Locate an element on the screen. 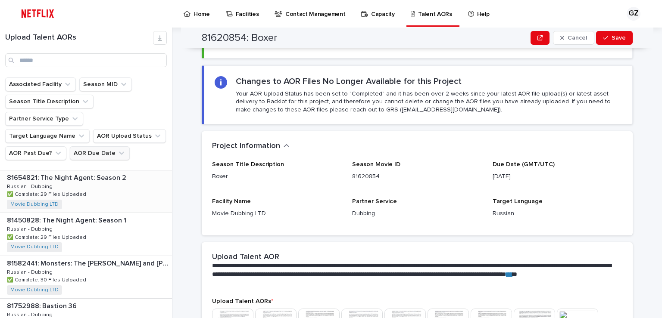 The image size is (662, 318). img: ifQbXi3ZQGMSEF7WDB7W is located at coordinates (37, 14).